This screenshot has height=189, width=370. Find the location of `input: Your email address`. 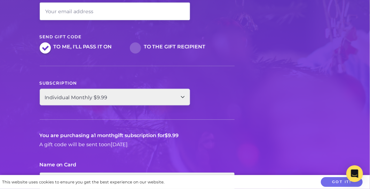

input: Your email address is located at coordinates (115, 11).